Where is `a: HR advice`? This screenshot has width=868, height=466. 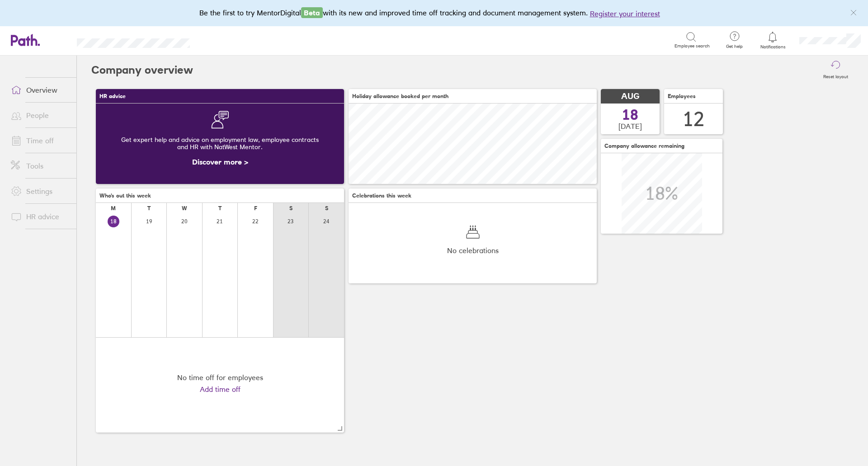 a: HR advice is located at coordinates (39, 216).